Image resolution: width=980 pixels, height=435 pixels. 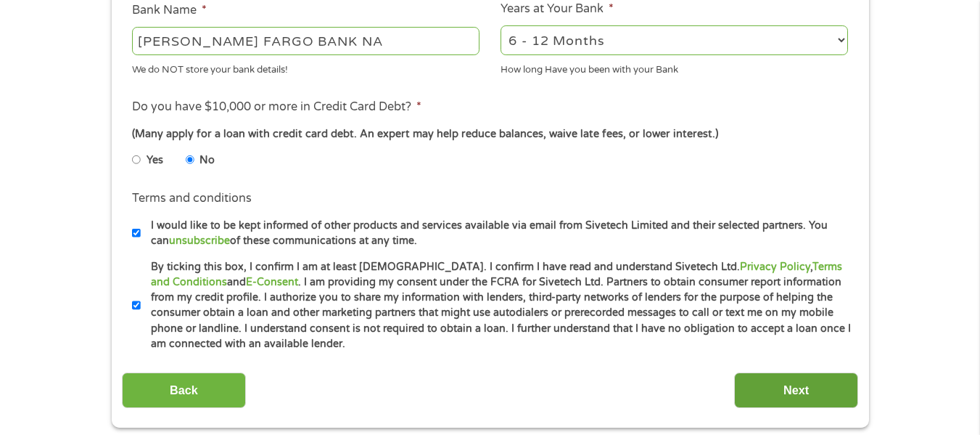 I want to click on a: Privacy Policy, so click(x=775, y=266).